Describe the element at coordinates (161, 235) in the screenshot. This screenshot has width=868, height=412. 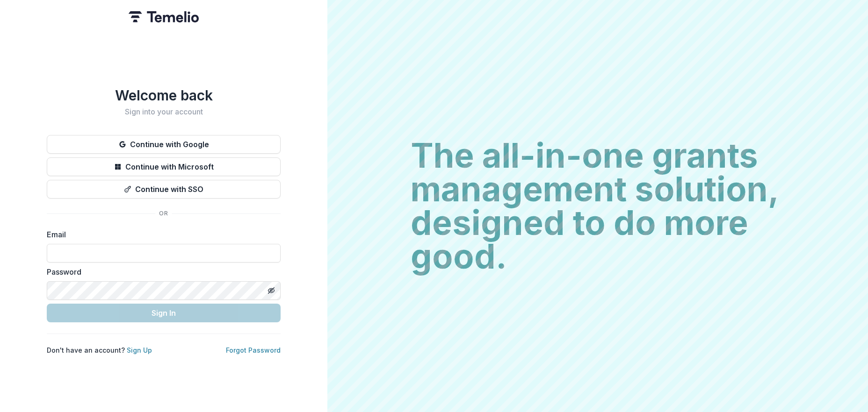
I see `label: Email` at that location.